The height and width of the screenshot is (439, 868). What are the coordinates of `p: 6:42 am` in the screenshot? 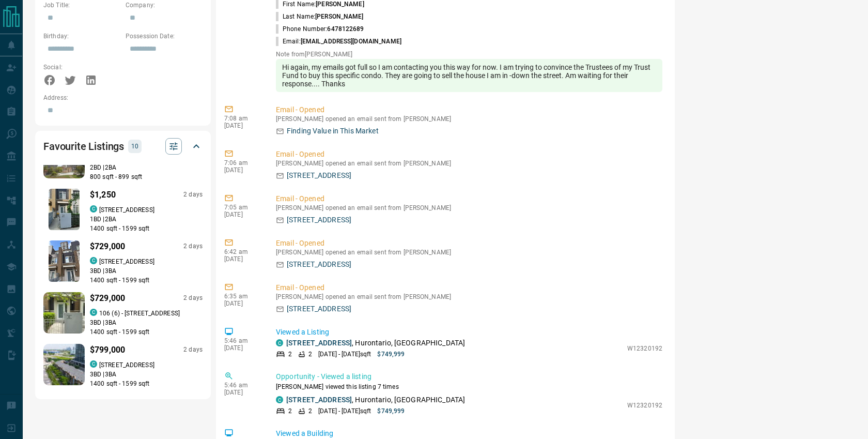 It's located at (242, 252).